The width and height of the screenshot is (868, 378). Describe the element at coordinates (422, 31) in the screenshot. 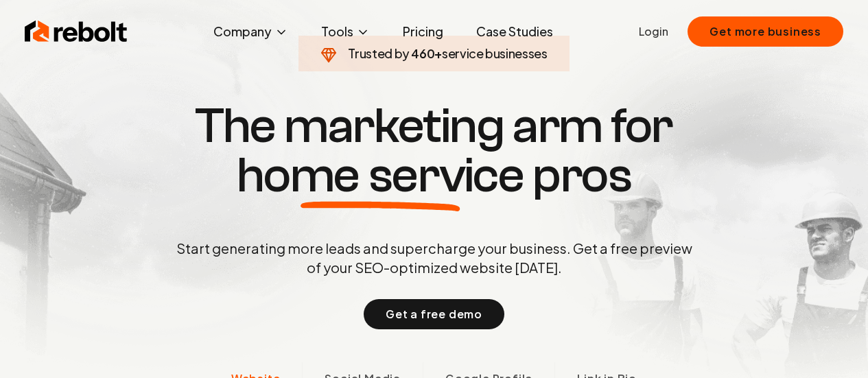

I see `a: Pricing` at that location.